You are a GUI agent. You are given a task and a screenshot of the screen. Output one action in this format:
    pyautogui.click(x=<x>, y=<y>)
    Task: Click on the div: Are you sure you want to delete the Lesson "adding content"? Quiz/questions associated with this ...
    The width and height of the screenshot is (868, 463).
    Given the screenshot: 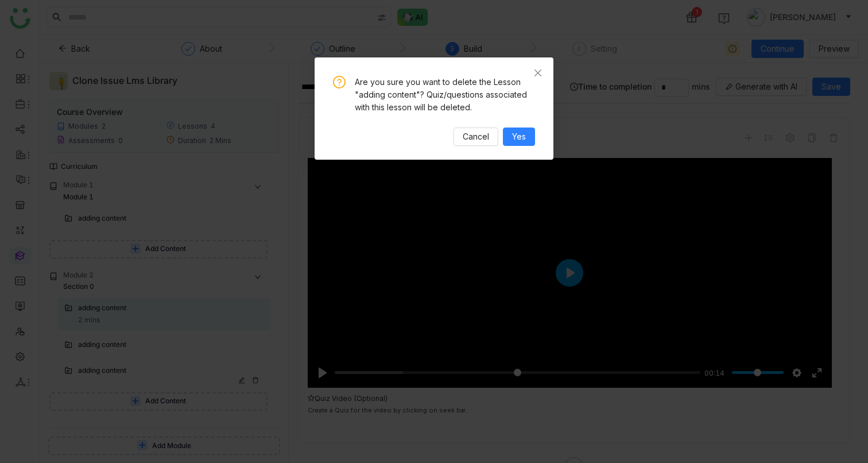 What is the action you would take?
    pyautogui.click(x=445, y=95)
    